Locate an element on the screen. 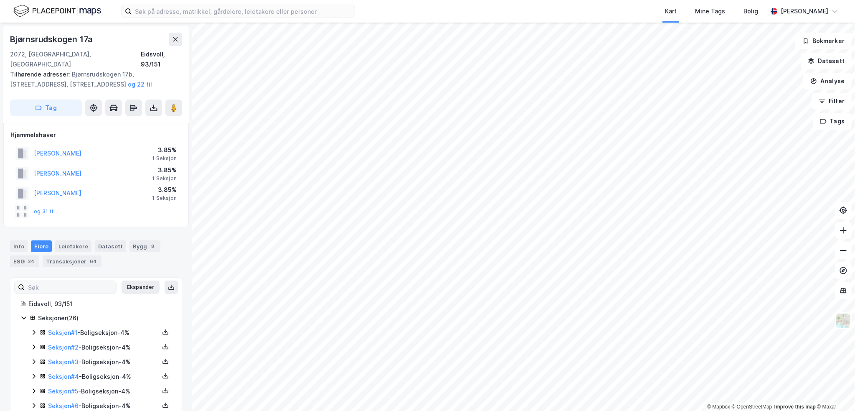 The width and height of the screenshot is (855, 411). button: Bokmerker is located at coordinates (823, 41).